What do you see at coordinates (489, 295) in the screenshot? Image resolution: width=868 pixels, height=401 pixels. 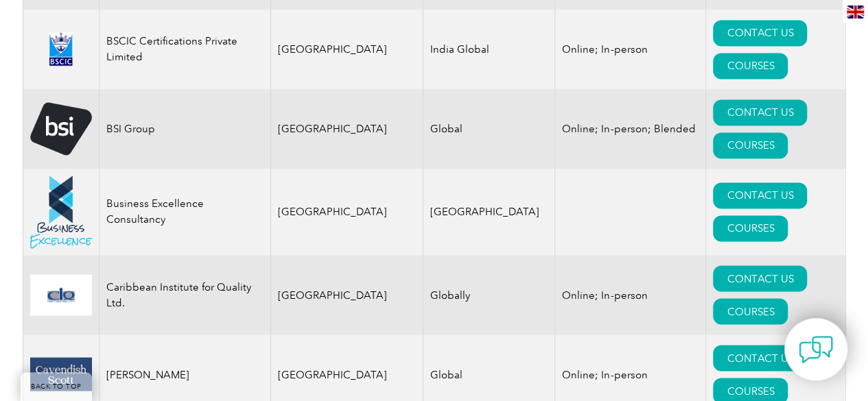 I see `td: Globally` at bounding box center [489, 295].